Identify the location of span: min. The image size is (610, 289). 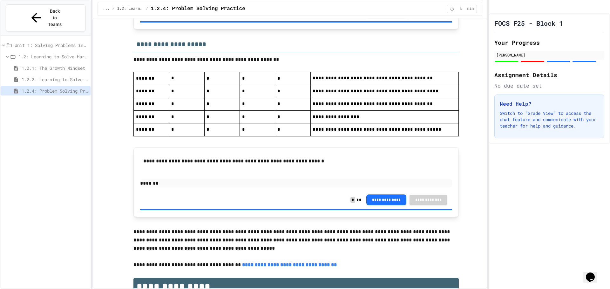
(470, 9).